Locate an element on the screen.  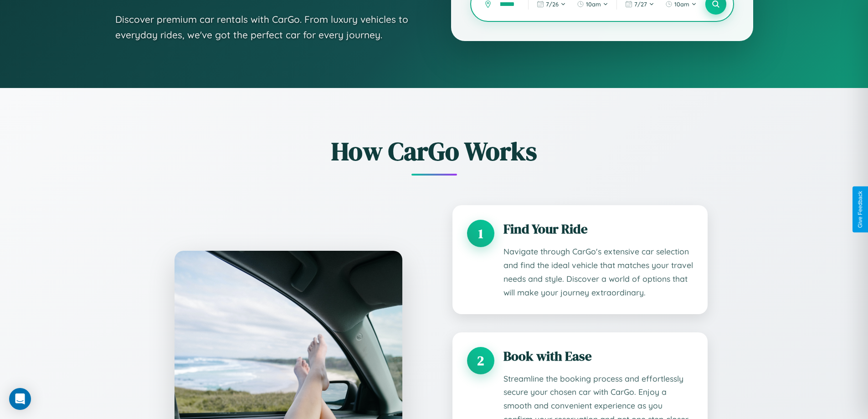
p: Navigate through CarGo's extensive car selection and find the ideal vehicle that matches your tra... is located at coordinates (598, 272).